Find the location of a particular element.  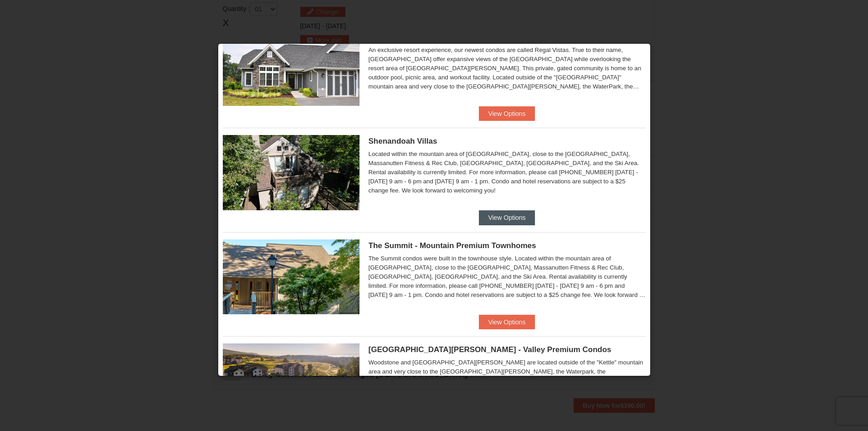

img: 19219019-2-e70bf45f.jpg is located at coordinates (291, 172).